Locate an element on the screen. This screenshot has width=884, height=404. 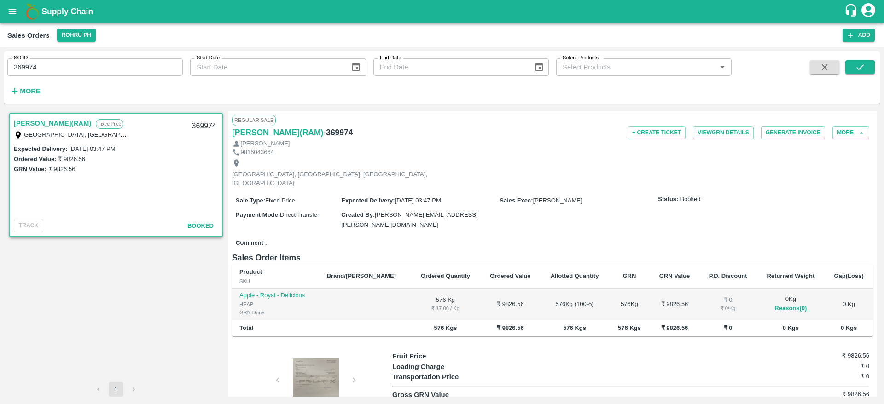
b: GRN Value is located at coordinates (674, 276).